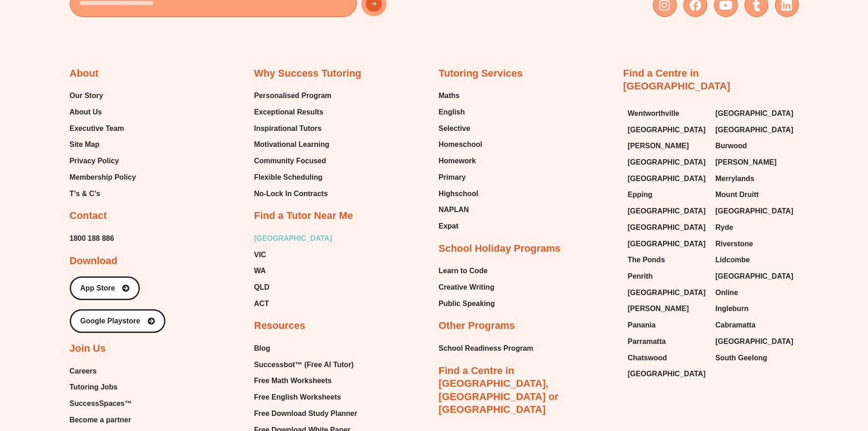 The height and width of the screenshot is (431, 868). Describe the element at coordinates (85, 194) in the screenshot. I see `span: T’s & C’s` at that location.